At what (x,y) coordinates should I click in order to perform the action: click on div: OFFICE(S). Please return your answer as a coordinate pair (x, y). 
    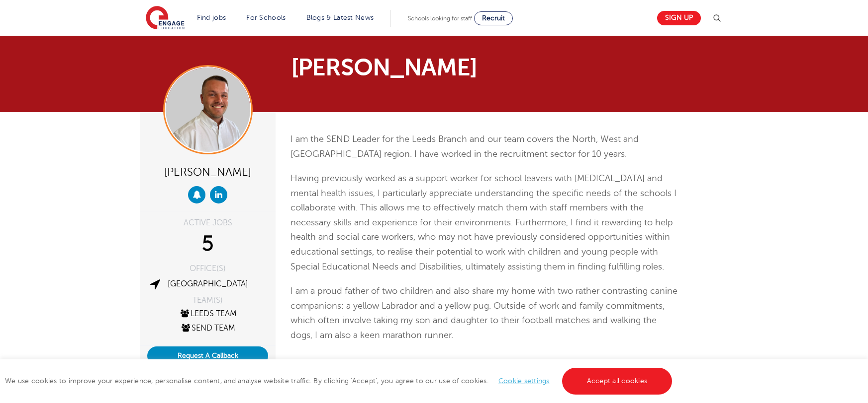
    Looking at the image, I should click on (207, 269).